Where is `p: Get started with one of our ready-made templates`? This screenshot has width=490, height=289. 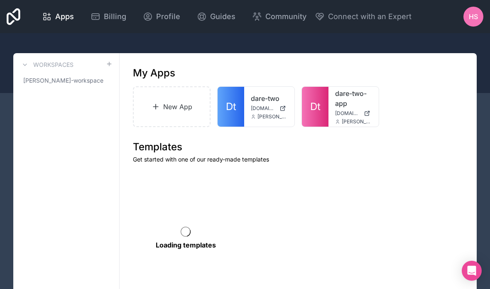
p: Get started with one of our ready-made templates is located at coordinates (298, 159).